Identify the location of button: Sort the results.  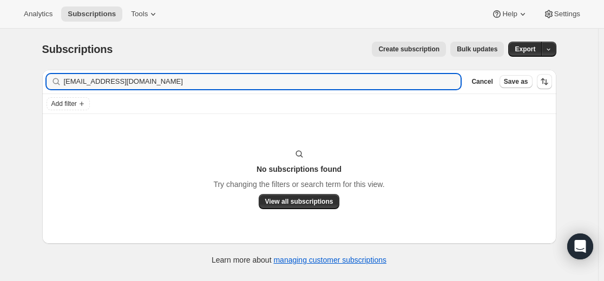
(545, 82).